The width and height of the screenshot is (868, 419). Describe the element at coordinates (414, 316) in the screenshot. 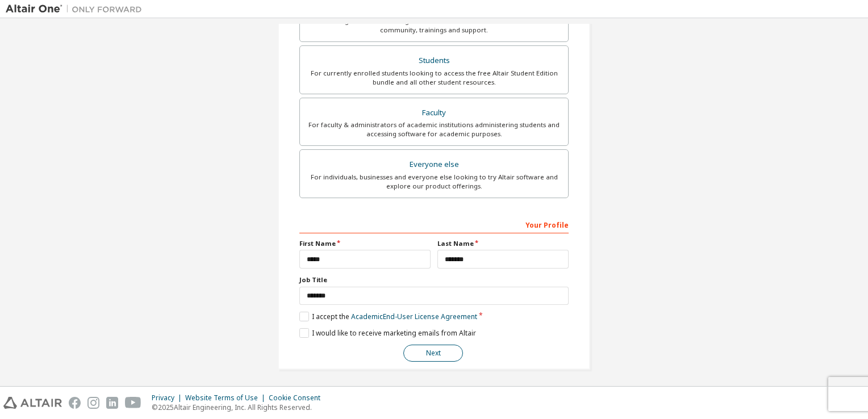

I see `a: Academic End-User License Agreement` at that location.